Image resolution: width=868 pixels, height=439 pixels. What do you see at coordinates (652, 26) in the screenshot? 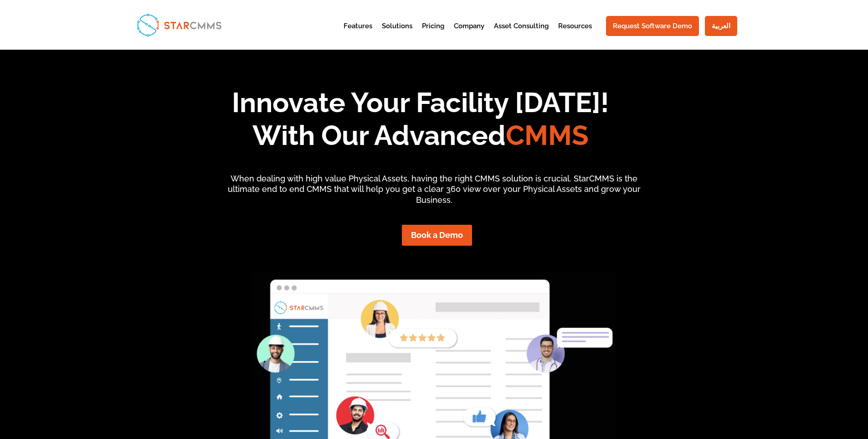
I see `a: Request Software Demo` at bounding box center [652, 26].